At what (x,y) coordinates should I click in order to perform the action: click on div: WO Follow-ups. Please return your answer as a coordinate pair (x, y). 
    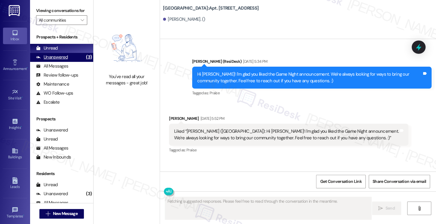
    Looking at the image, I should click on (54, 93).